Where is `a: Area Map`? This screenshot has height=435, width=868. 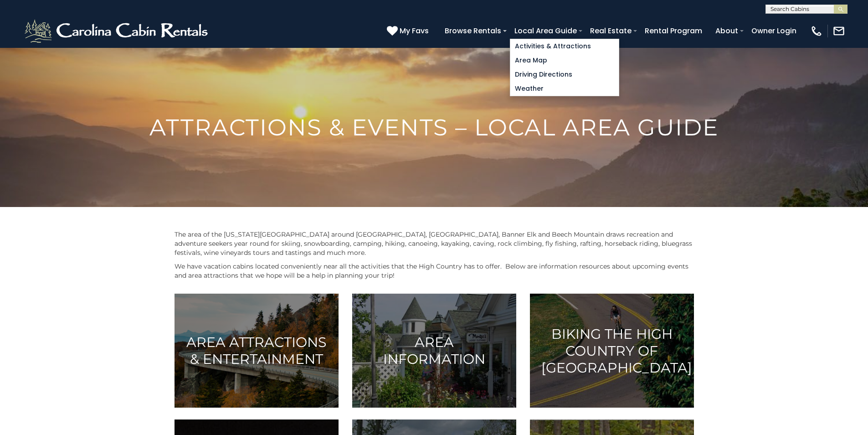
a: Area Map is located at coordinates (564, 60).